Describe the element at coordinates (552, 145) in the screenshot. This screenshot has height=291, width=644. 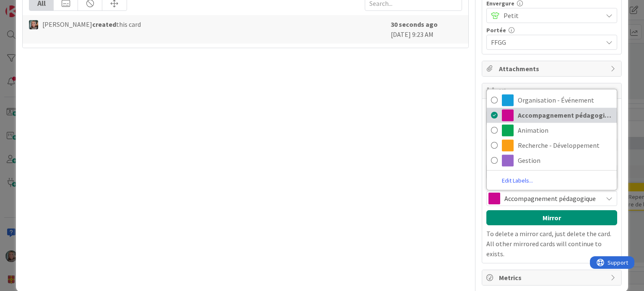
I see `a: Recherche - Développement` at that location.